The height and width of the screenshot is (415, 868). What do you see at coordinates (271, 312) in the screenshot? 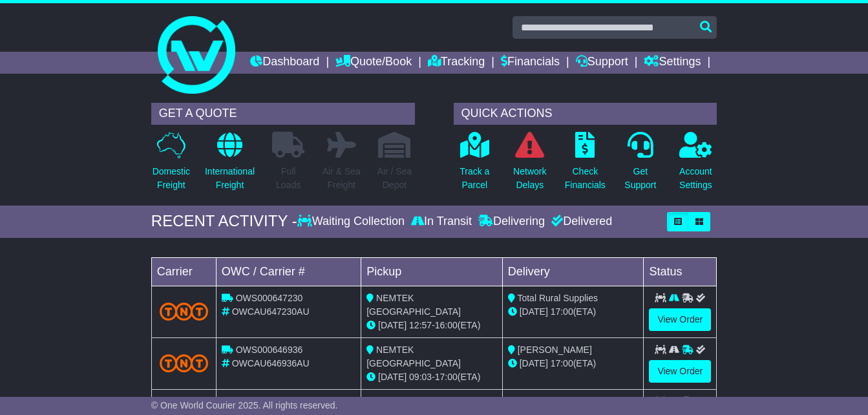
I see `span: OWCAU647230AU` at bounding box center [271, 312].